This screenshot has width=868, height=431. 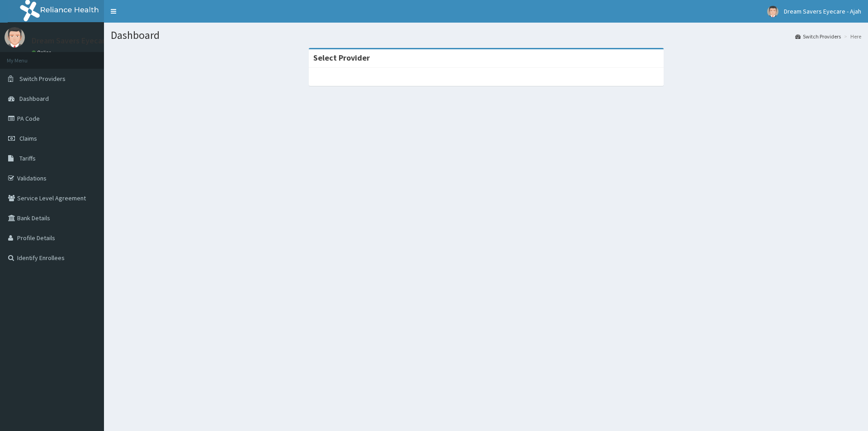 What do you see at coordinates (486, 35) in the screenshot?
I see `h1: Dashboard` at bounding box center [486, 35].